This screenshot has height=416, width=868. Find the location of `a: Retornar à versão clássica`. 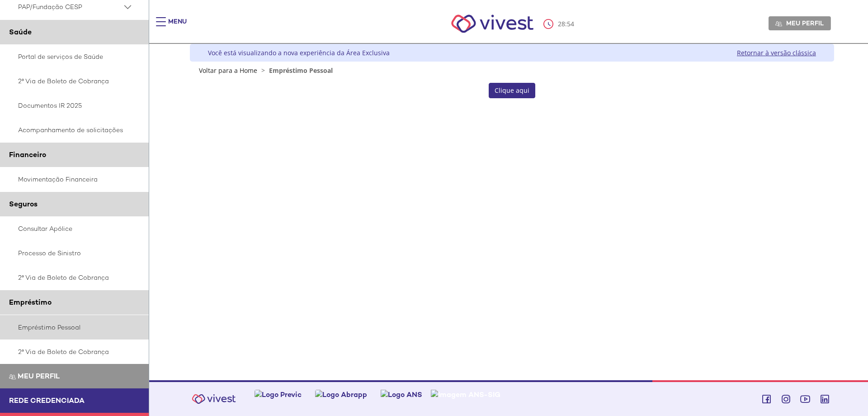

a: Retornar à versão clássica is located at coordinates (777, 52).